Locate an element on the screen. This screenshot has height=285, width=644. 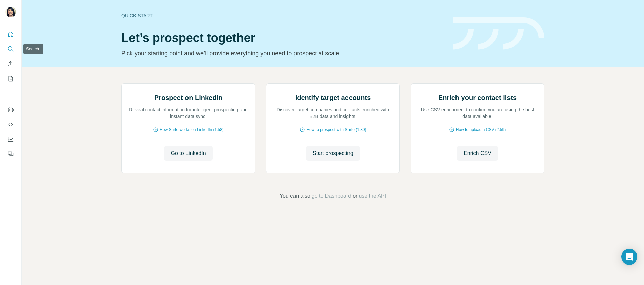
span: You can also is located at coordinates (295, 196).